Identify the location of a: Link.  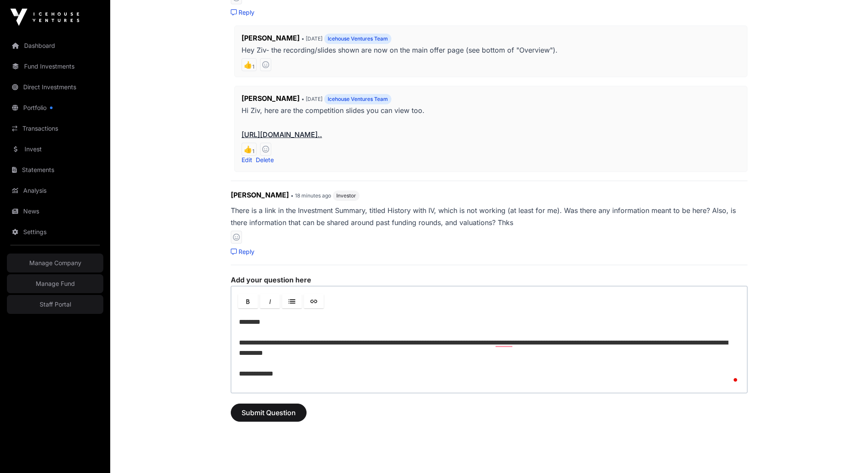
(314, 301).